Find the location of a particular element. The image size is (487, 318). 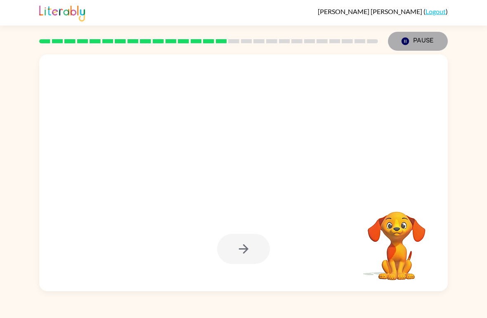

video: Your browser must support playing .mp4 files to use Literably. Please try using another browser. is located at coordinates (397, 240).